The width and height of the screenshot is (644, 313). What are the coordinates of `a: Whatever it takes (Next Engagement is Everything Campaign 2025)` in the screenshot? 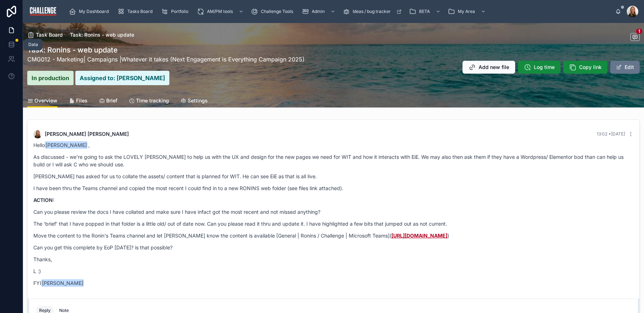 It's located at (213, 60).